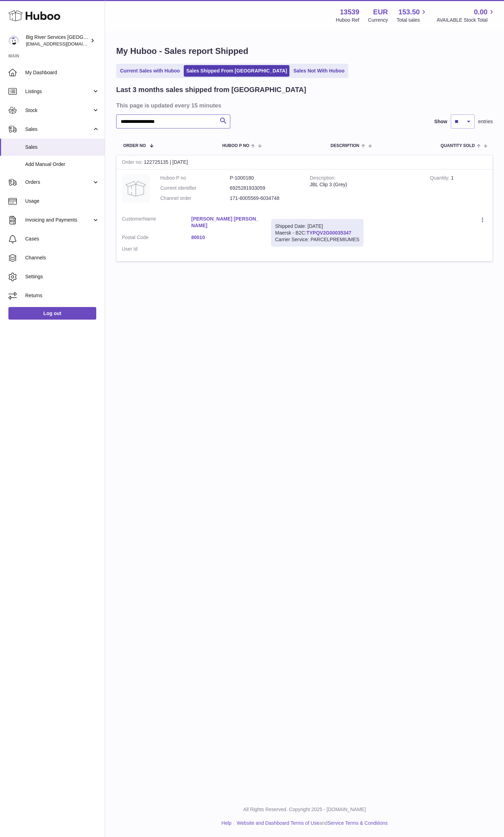 This screenshot has height=837, width=504. What do you see at coordinates (265, 178) in the screenshot?
I see `dd: P-1000180` at bounding box center [265, 178].